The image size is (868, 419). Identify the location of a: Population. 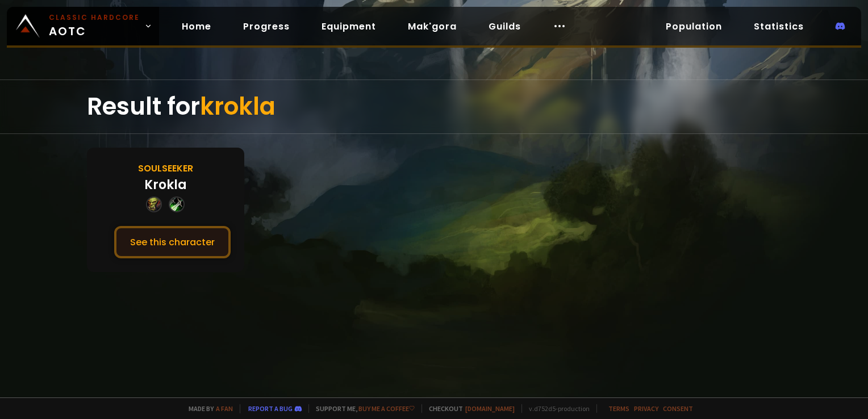
(694, 26).